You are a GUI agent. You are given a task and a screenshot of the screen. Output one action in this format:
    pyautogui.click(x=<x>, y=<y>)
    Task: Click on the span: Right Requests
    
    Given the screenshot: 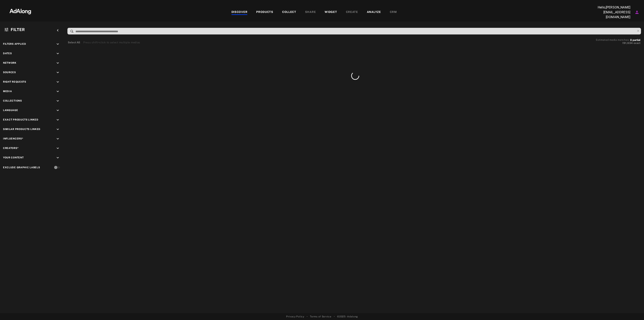 What is the action you would take?
    pyautogui.click(x=14, y=82)
    